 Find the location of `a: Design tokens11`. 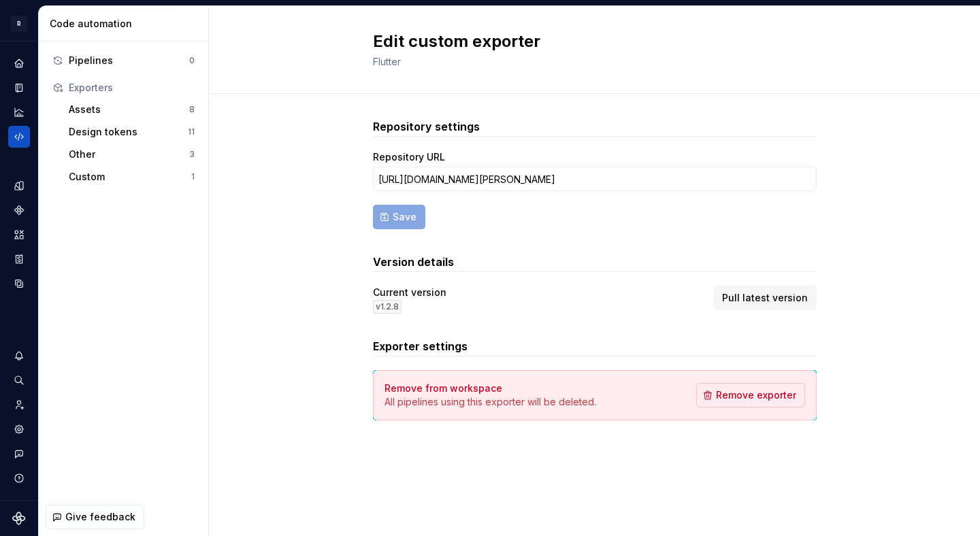

a: Design tokens11 is located at coordinates (131, 132).